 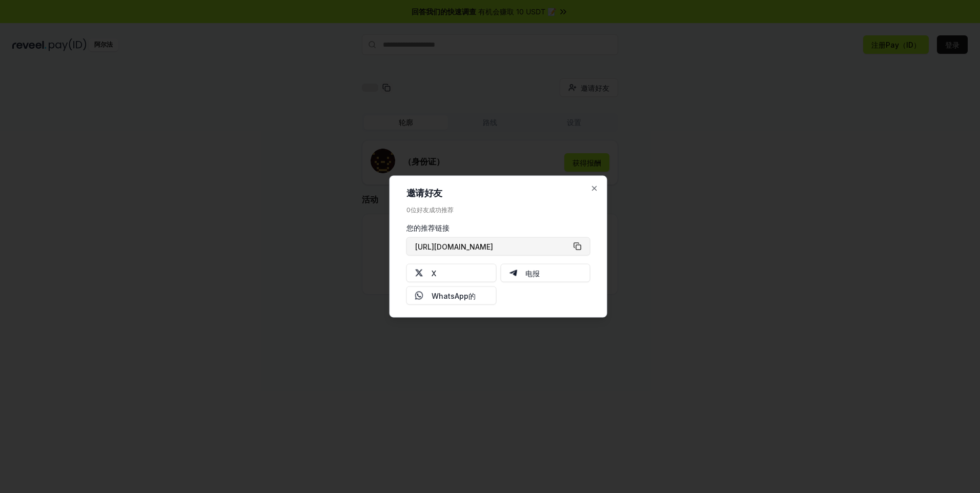 I want to click on button: WhatsApp的, so click(x=452, y=296).